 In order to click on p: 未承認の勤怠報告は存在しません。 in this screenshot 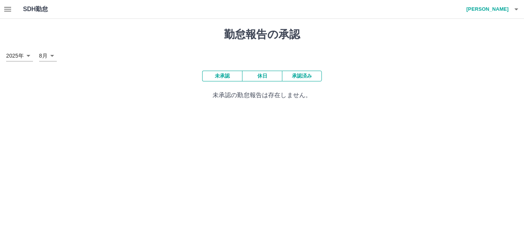, I will do `click(262, 95)`.